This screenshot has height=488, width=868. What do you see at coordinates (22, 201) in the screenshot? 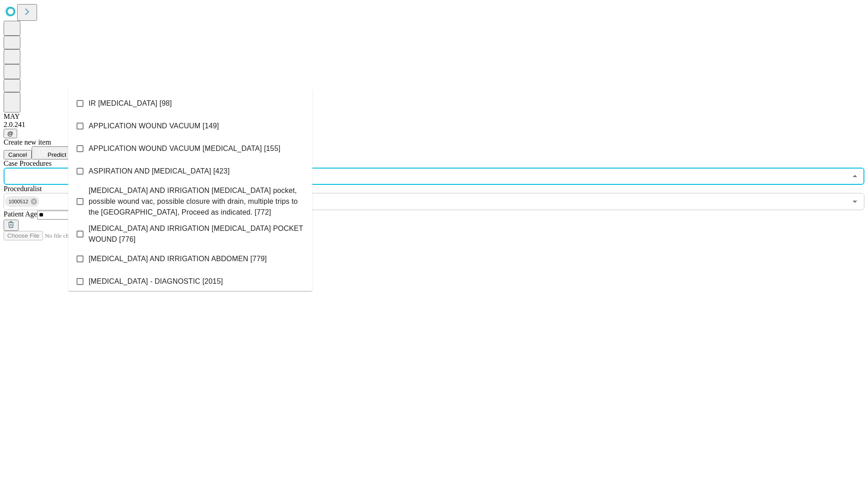
I see `div: 1000512` at bounding box center [22, 201].